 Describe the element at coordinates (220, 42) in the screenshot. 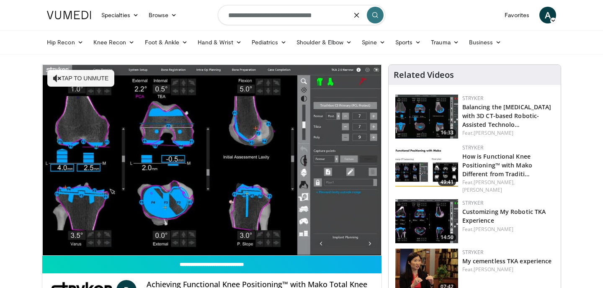

I see `a: Hand & Wrist` at that location.